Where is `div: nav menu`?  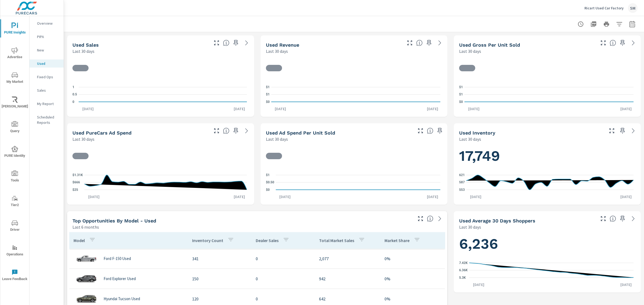 div: nav menu is located at coordinates (15, 152).